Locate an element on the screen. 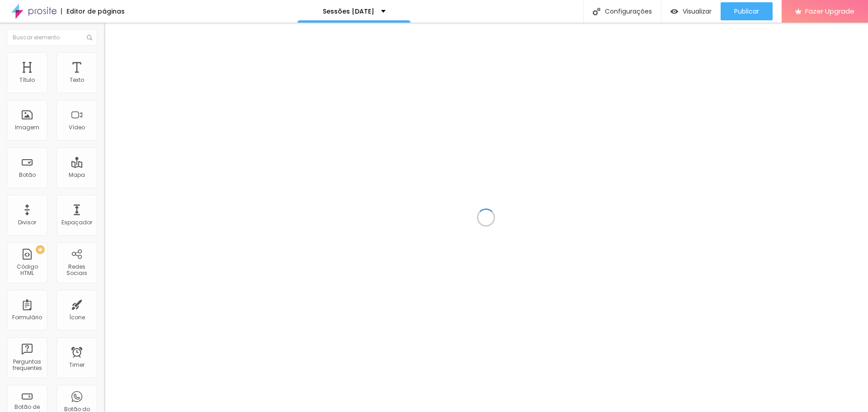 The height and width of the screenshot is (412, 868). div: Redes Sociais is located at coordinates (77, 270).